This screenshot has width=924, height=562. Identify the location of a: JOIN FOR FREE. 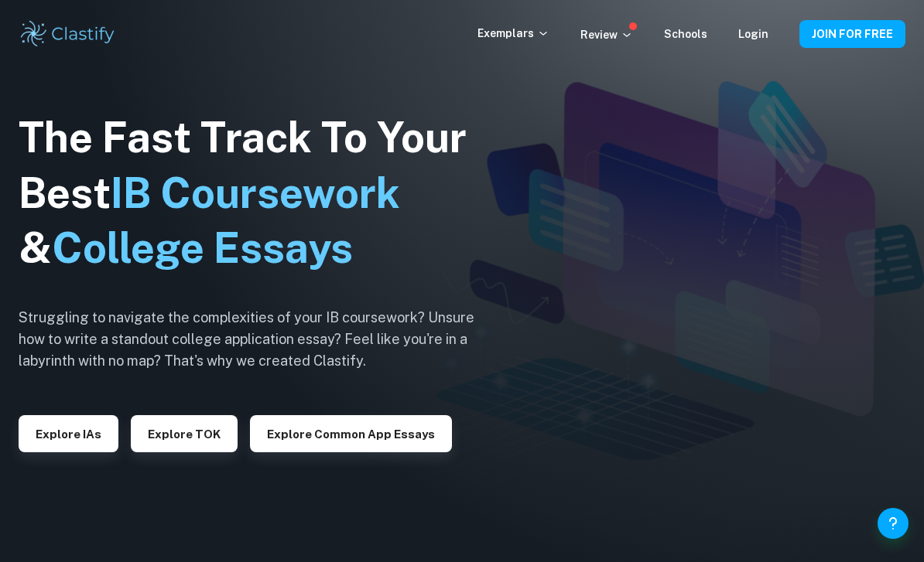
(852, 34).